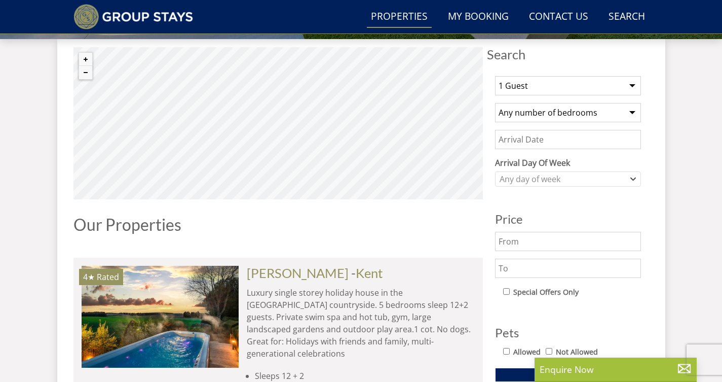 This screenshot has width=722, height=382. What do you see at coordinates (568, 163) in the screenshot?
I see `label: Arrival Day Of Week` at bounding box center [568, 163].